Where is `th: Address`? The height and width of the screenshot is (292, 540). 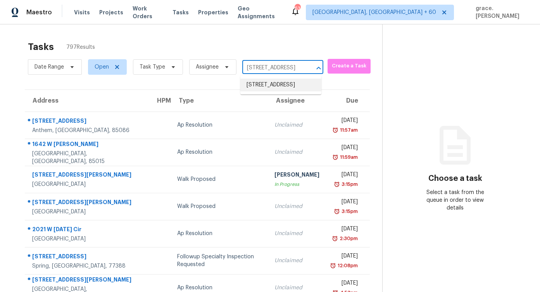
th: Address is located at coordinates (87, 101).